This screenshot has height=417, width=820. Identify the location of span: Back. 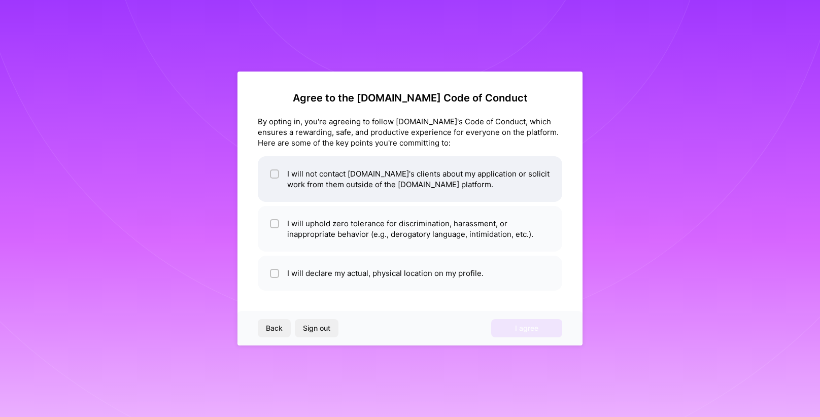
(274, 328).